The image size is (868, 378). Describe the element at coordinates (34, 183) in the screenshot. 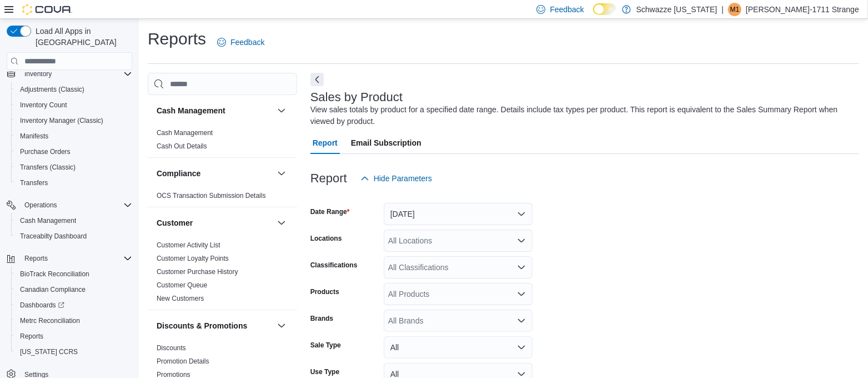

I see `a: Transfers` at that location.